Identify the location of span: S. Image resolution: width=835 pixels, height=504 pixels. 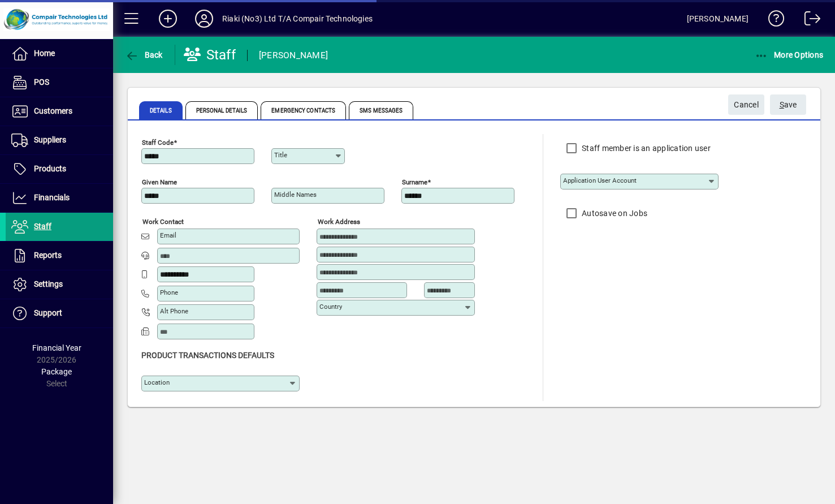
(782, 104).